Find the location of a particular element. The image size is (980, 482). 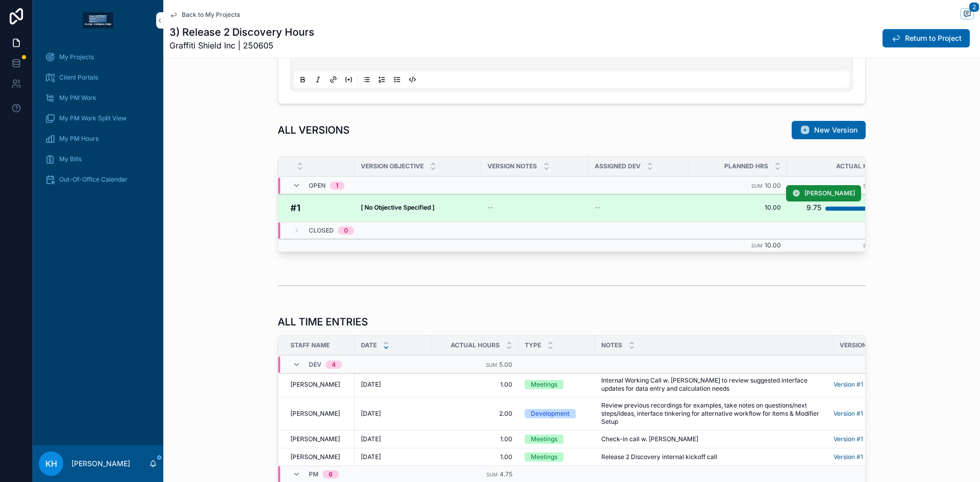

h1: 3) Release 2 Discovery Hours is located at coordinates (242, 32).